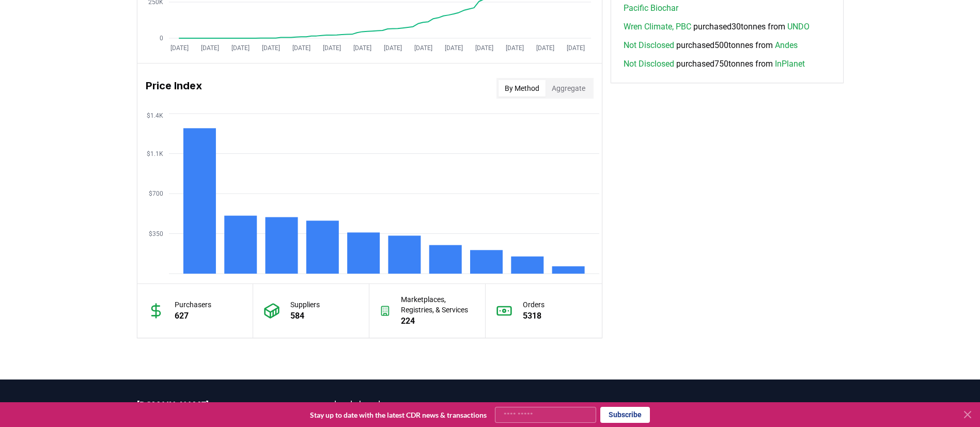 Image resolution: width=980 pixels, height=427 pixels. Describe the element at coordinates (710, 46) in the screenshot. I see `span: purchased 500 tonnes from` at that location.